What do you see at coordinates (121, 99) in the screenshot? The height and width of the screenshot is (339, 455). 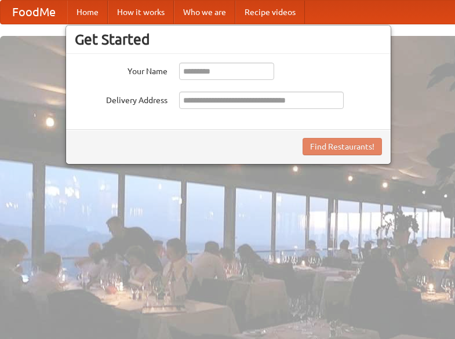 I see `label: Delivery Address` at bounding box center [121, 99].